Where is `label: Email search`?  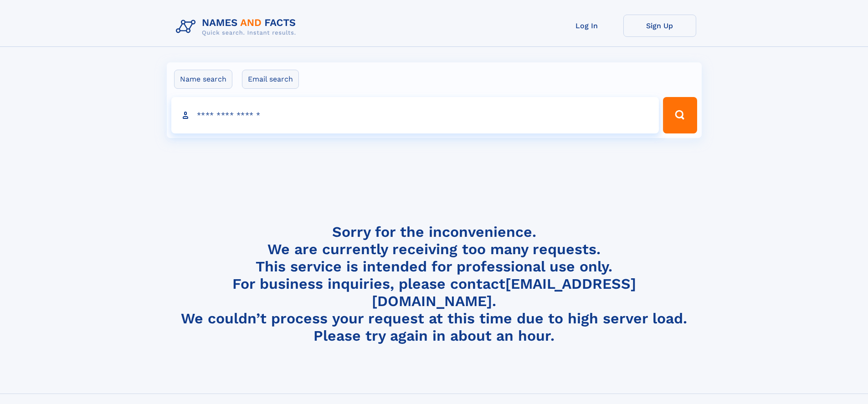 label: Email search is located at coordinates (270, 79).